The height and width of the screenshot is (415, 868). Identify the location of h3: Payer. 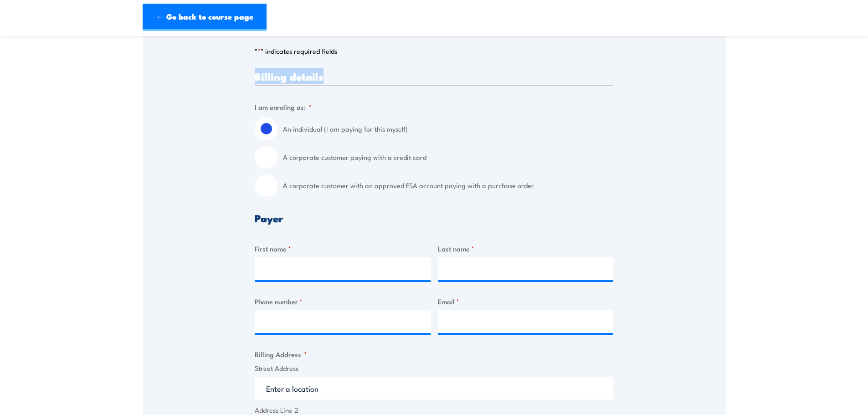
(434, 218).